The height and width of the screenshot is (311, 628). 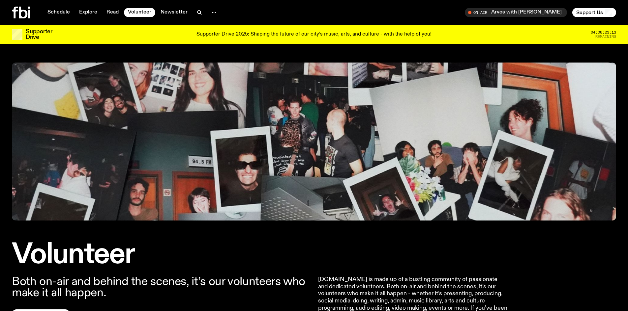 I want to click on h3: Supporter Drive, so click(x=39, y=35).